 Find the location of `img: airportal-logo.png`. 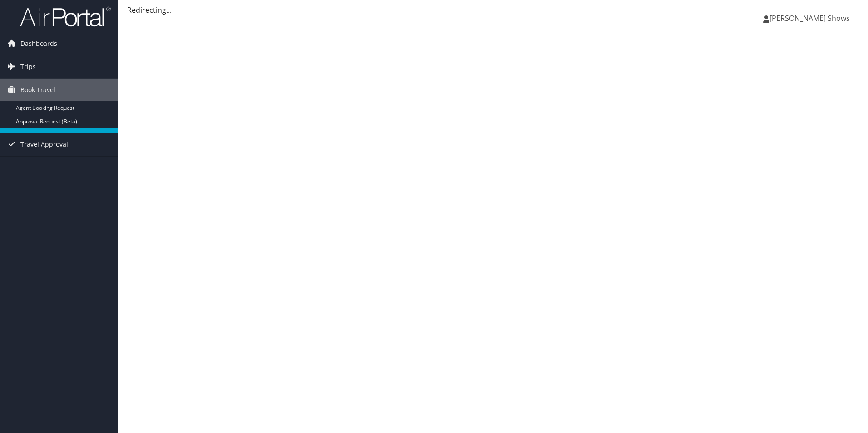

img: airportal-logo.png is located at coordinates (65, 17).